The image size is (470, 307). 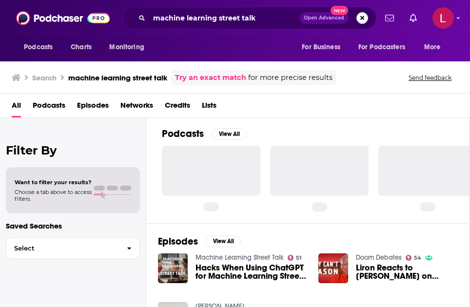 I want to click on span: Choose a tab above to access filters., so click(x=53, y=195).